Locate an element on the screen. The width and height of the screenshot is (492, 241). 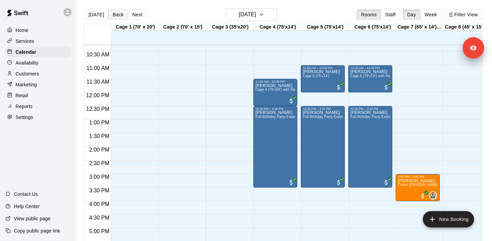
div: Services is located at coordinates (38, 41).